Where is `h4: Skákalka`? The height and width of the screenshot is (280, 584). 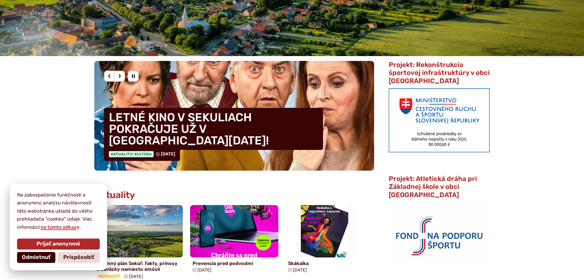 h4: Skákalka is located at coordinates (330, 263).